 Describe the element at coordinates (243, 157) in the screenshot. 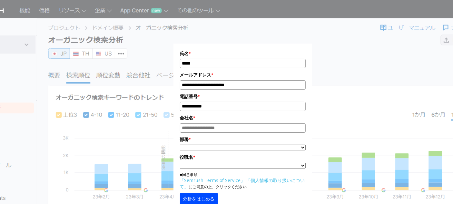

I see `label: 役職名` at that location.